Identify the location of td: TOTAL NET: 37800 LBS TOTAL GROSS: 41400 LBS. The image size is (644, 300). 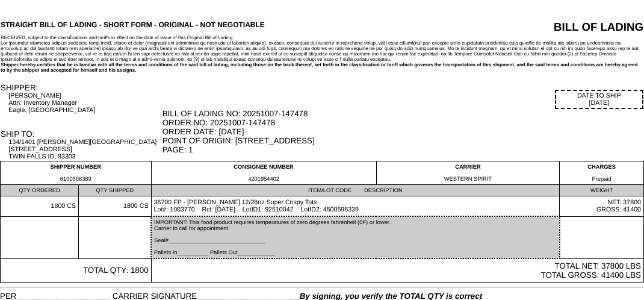
(397, 270).